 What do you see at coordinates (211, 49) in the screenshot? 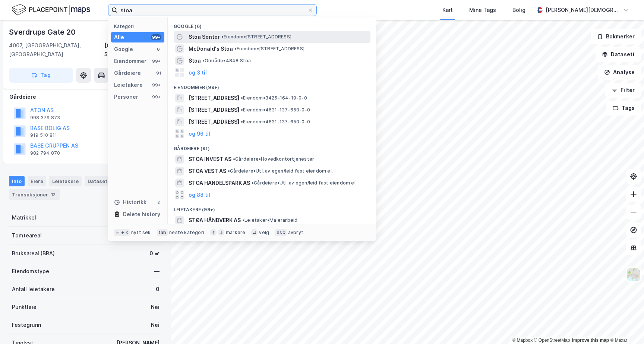
I see `span: McDonald's Stoa` at bounding box center [211, 49].